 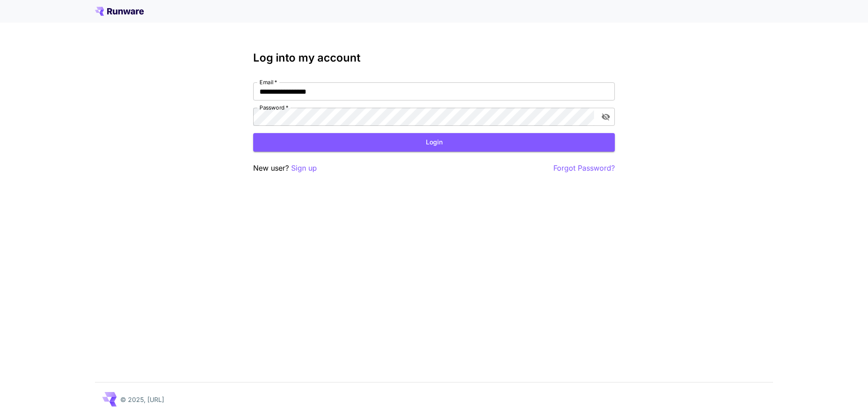 I want to click on p: Sign up, so click(x=304, y=168).